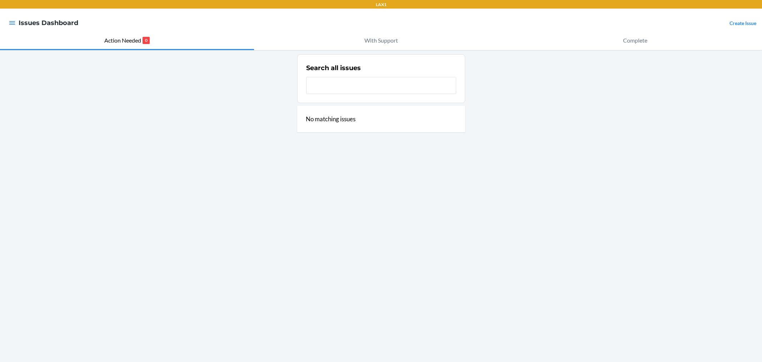 This screenshot has height=362, width=762. I want to click on p: 0, so click(146, 40).